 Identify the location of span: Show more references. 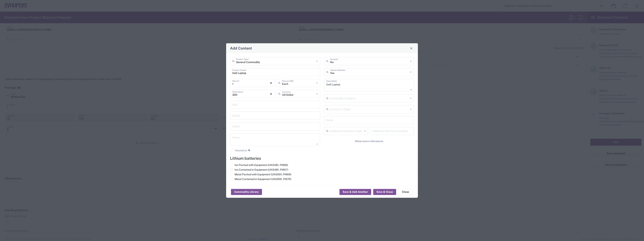
(369, 141).